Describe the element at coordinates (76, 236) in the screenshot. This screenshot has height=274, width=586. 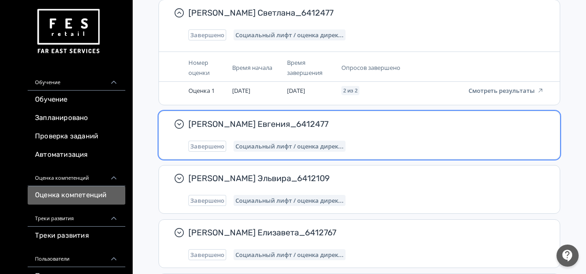
I see `a: Треки развития` at that location.